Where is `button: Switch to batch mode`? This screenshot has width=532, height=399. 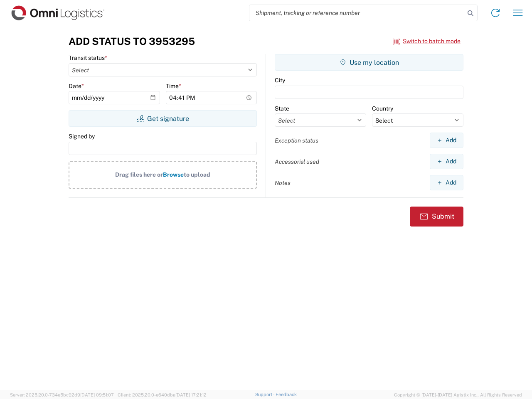 button: Switch to batch mode is located at coordinates (427, 41).